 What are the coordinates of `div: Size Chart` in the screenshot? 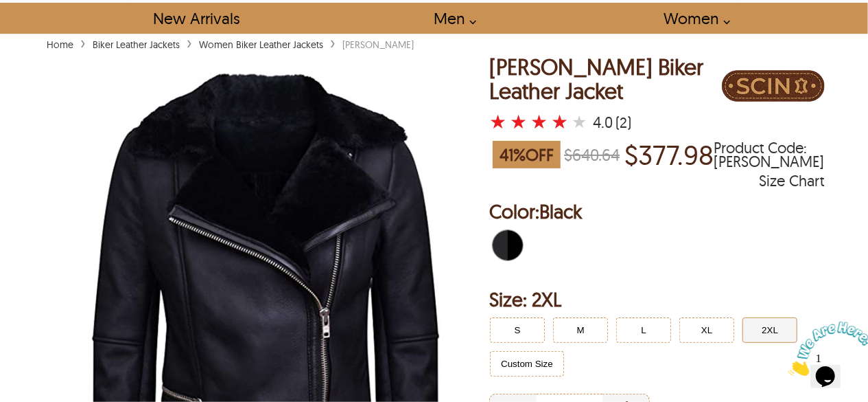 It's located at (792, 181).